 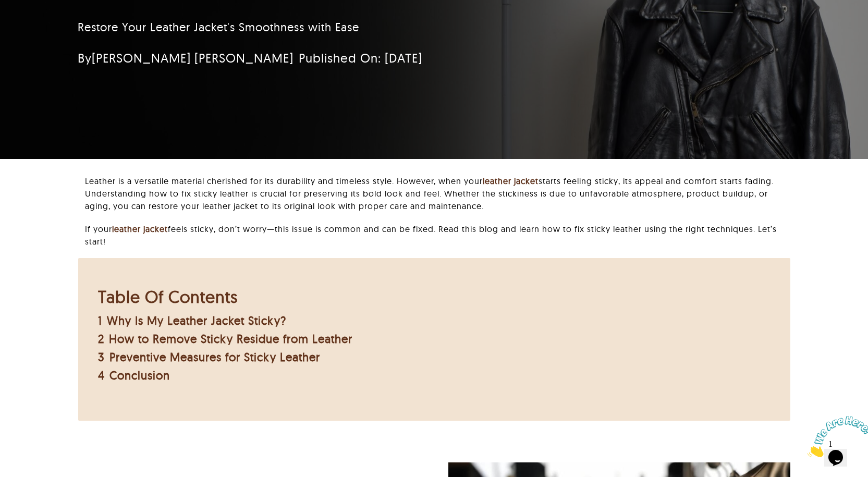 What do you see at coordinates (101, 376) in the screenshot?
I see `span: 4` at bounding box center [101, 376].